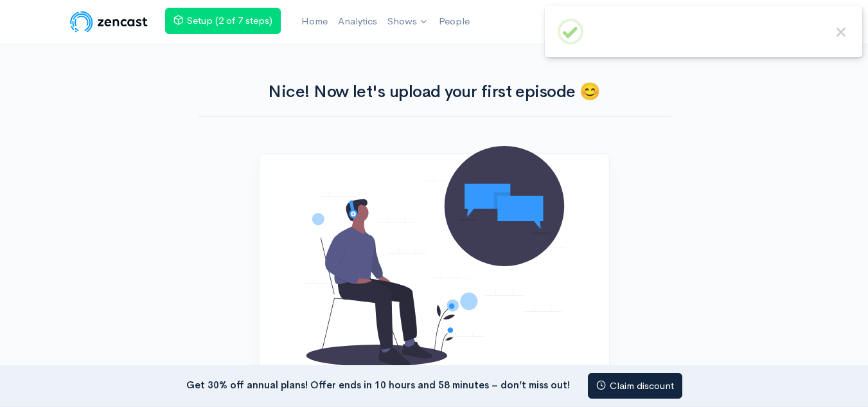  Describe the element at coordinates (434, 255) in the screenshot. I see `img: No podcasts added` at that location.